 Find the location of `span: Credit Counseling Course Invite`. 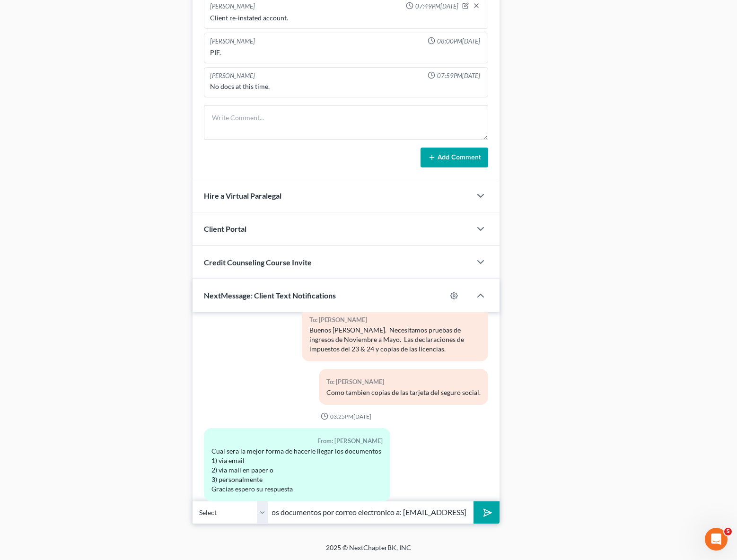

span: Credit Counseling Course Invite is located at coordinates (258, 262).